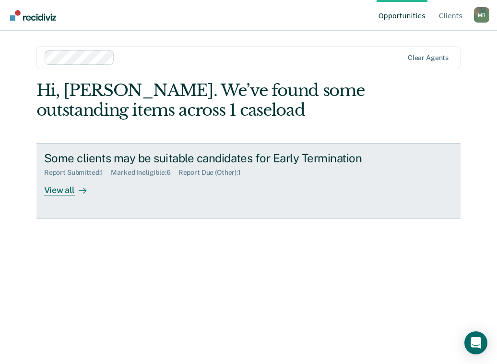 The image size is (497, 364). I want to click on img: Recidiviz, so click(33, 15).